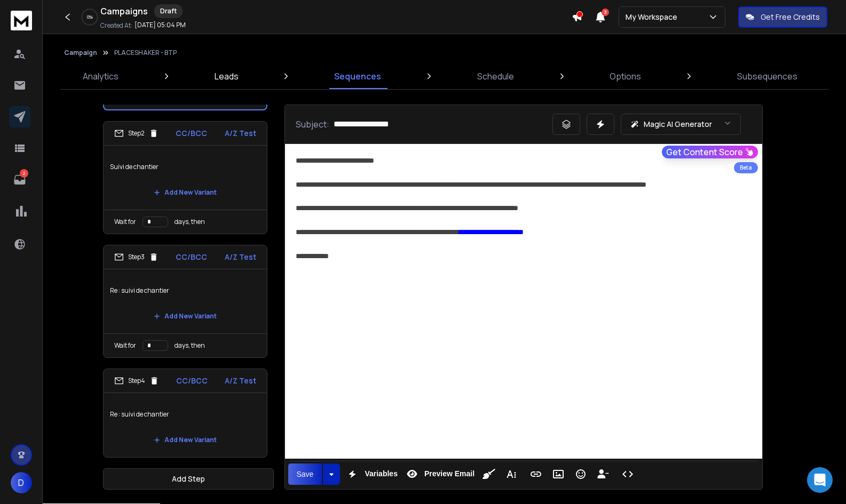 Image resolution: width=846 pixels, height=504 pixels. What do you see at coordinates (820, 480) in the screenshot?
I see `div: Open Intercom Messenger` at bounding box center [820, 480].